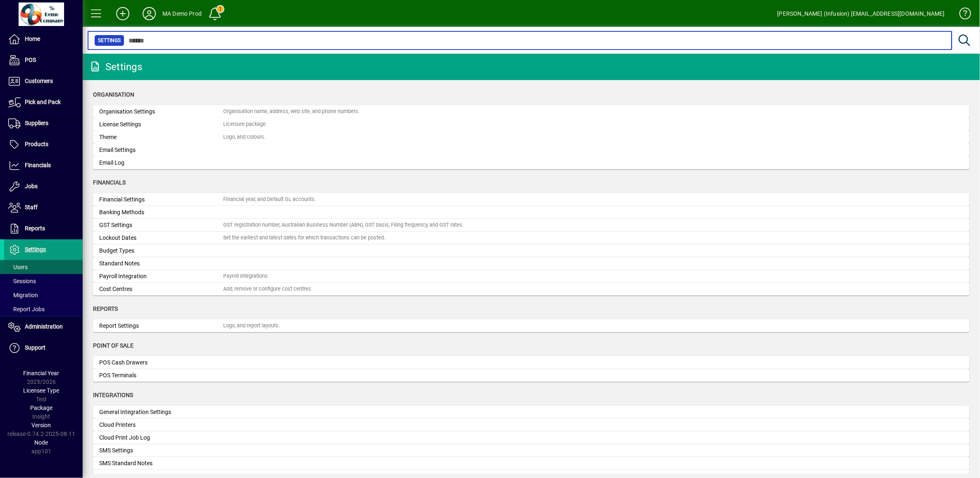 This screenshot has width=980, height=478. What do you see at coordinates (44, 207) in the screenshot?
I see `a: Staff` at bounding box center [44, 207].